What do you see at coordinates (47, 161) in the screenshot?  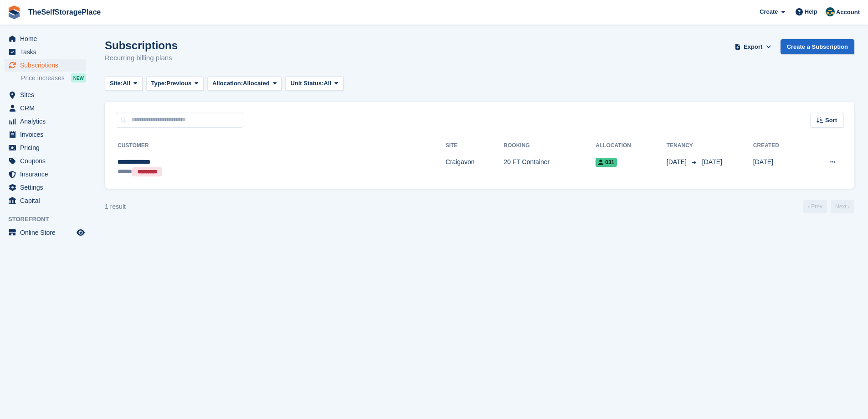 I see `span: Coupons` at bounding box center [47, 161].